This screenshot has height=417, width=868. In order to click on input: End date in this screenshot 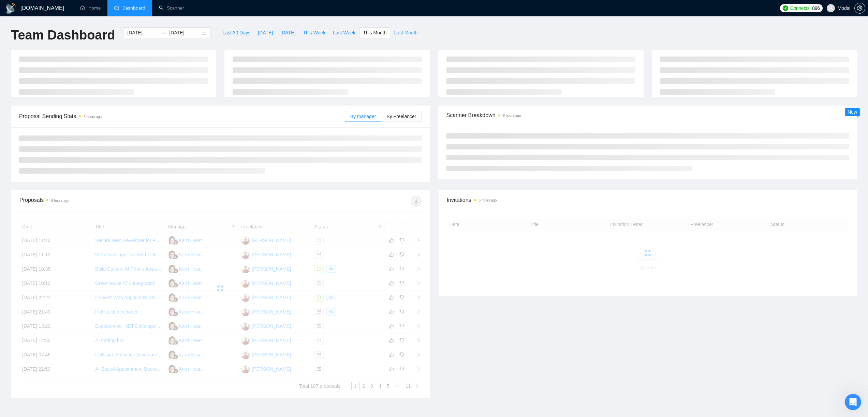, I will do `click(185, 33)`.